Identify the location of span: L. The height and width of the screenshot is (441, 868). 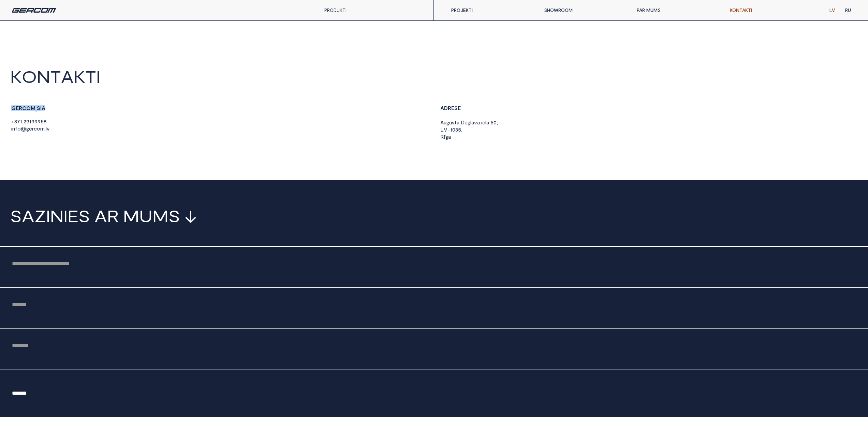
(442, 129).